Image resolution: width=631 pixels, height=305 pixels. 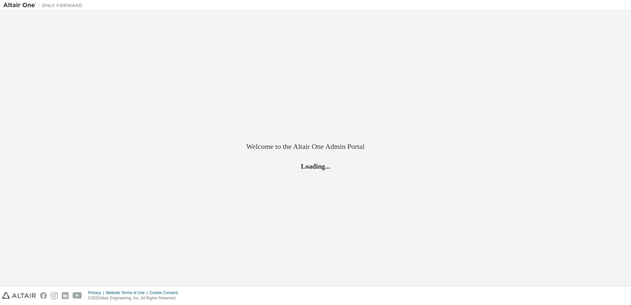 I want to click on img: Altair One, so click(x=45, y=5).